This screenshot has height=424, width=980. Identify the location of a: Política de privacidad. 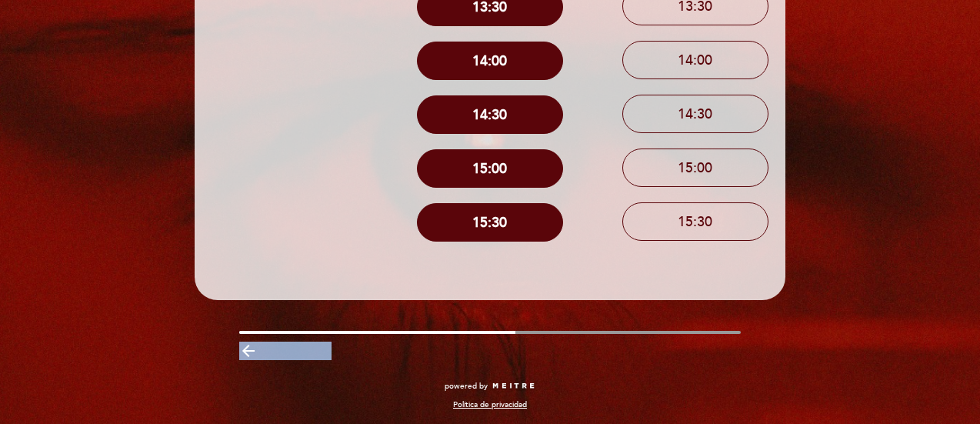
(490, 405).